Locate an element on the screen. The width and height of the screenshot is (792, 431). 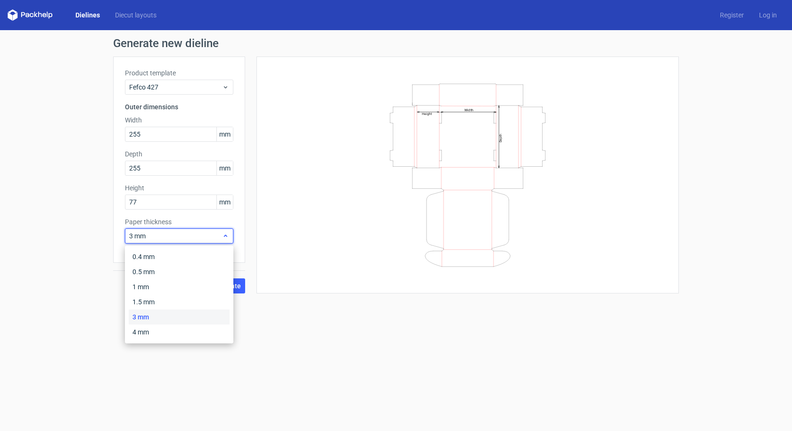
div: 0.5 mm is located at coordinates (179, 272).